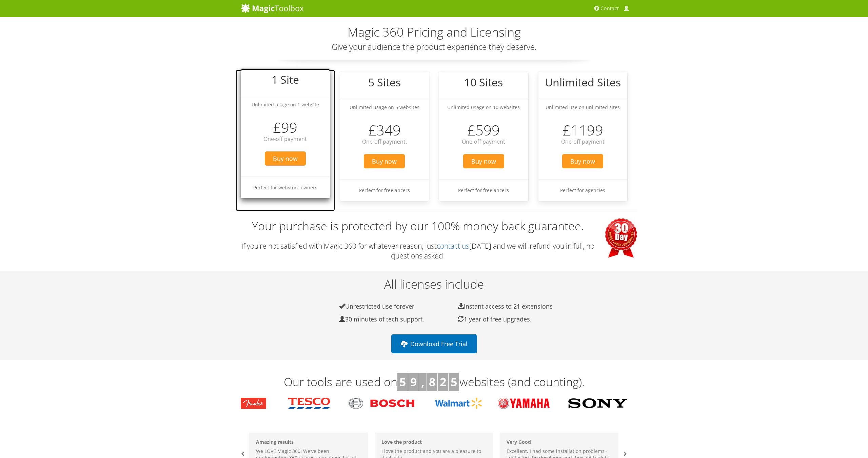  What do you see at coordinates (285, 104) in the screenshot?
I see `li: Unlimited usage on 1 website` at bounding box center [285, 104].